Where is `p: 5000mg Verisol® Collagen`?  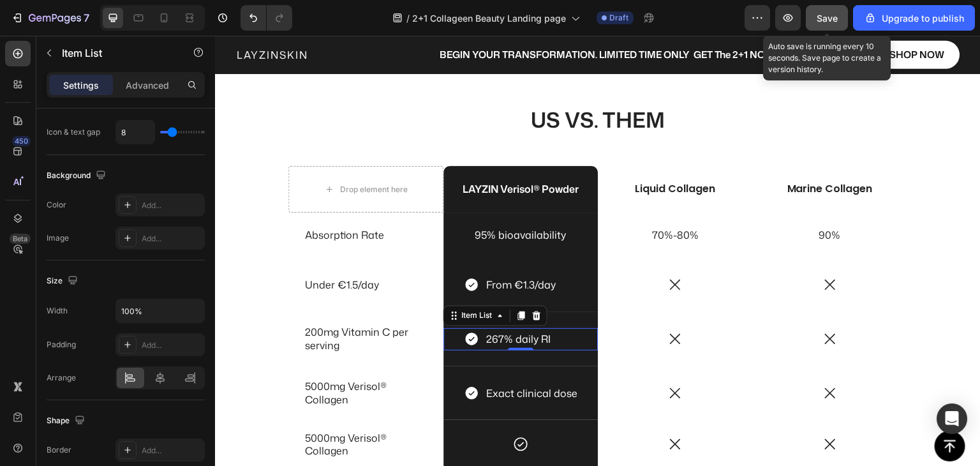 p: 5000mg Verisol® Collagen is located at coordinates (151, 358).